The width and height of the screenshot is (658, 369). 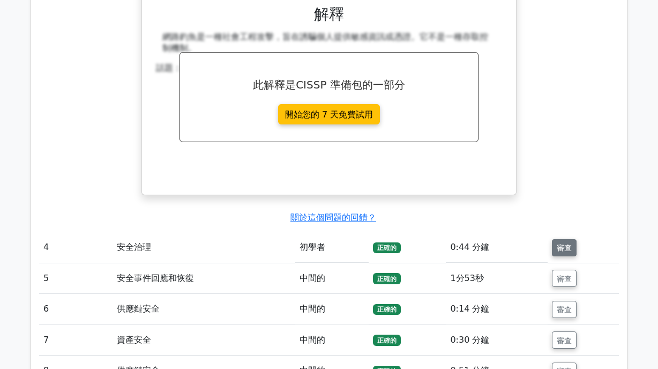 What do you see at coordinates (134, 247) in the screenshot?
I see `font: 安全治理` at bounding box center [134, 247].